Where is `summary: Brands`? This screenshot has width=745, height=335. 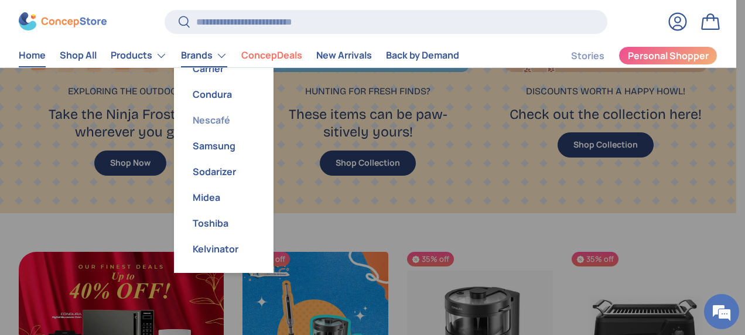
summary: Brands is located at coordinates (204, 56).